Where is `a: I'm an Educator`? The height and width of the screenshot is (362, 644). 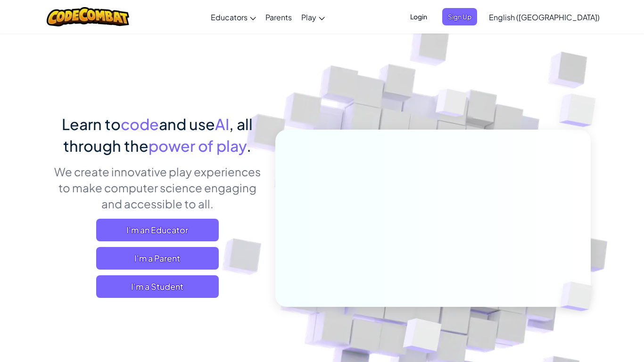
a: I'm an Educator is located at coordinates (157, 230).